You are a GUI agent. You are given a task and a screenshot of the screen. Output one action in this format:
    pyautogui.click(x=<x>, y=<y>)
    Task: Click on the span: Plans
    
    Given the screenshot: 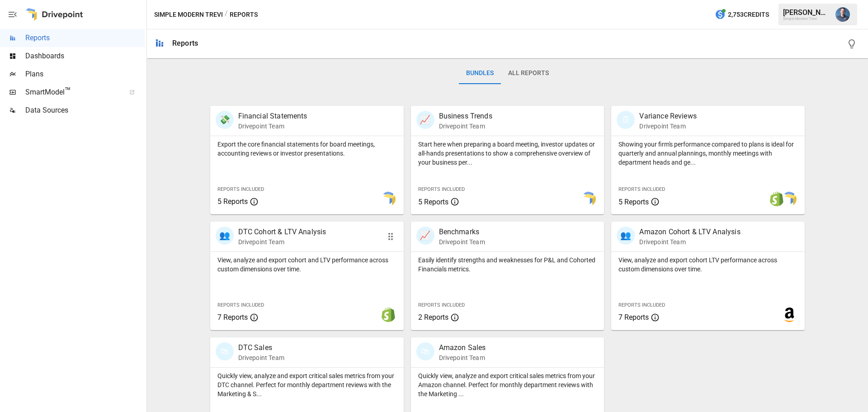 What is the action you would take?
    pyautogui.click(x=85, y=74)
    